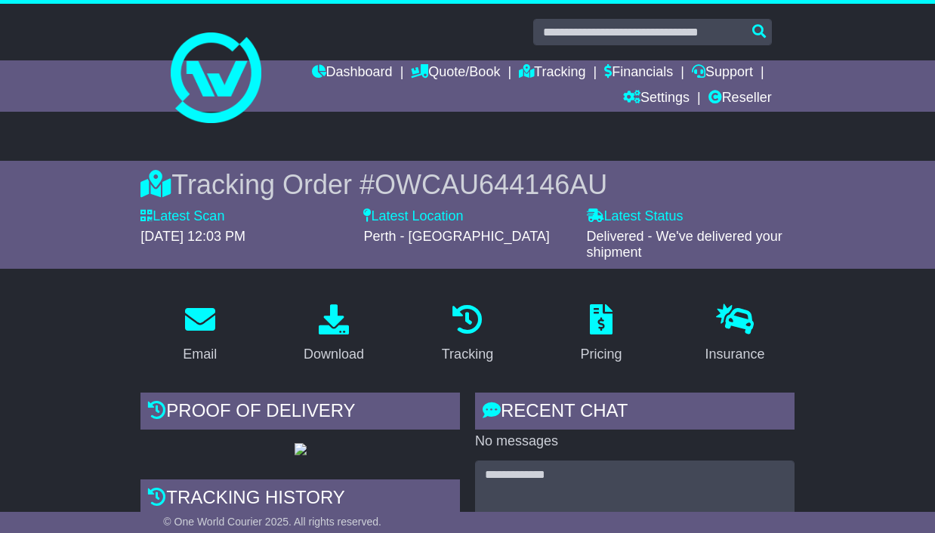 Image resolution: width=935 pixels, height=533 pixels. I want to click on a: Settings, so click(656, 99).